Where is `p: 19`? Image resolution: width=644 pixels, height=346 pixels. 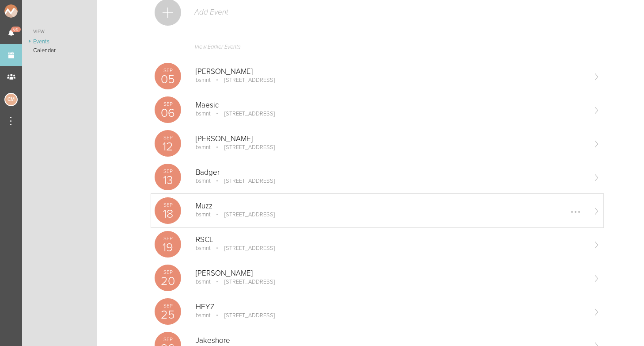 p: 19 is located at coordinates (168, 247).